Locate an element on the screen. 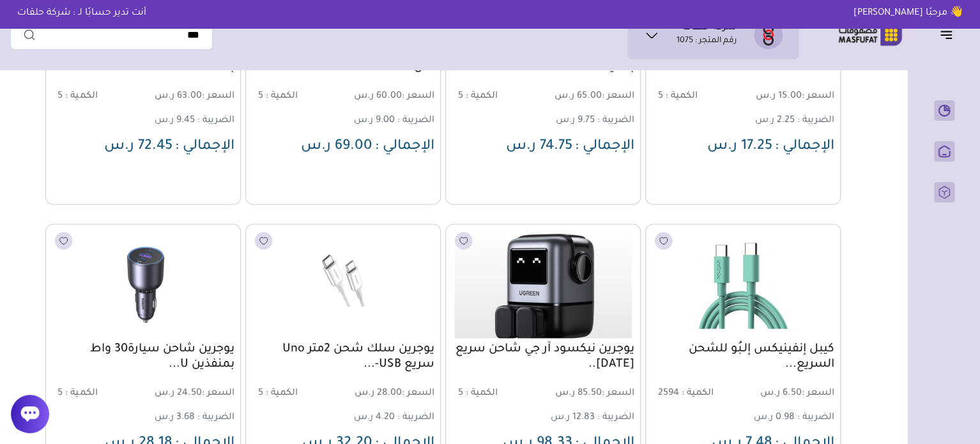  span: 17.25 ر.س is located at coordinates (739, 147).